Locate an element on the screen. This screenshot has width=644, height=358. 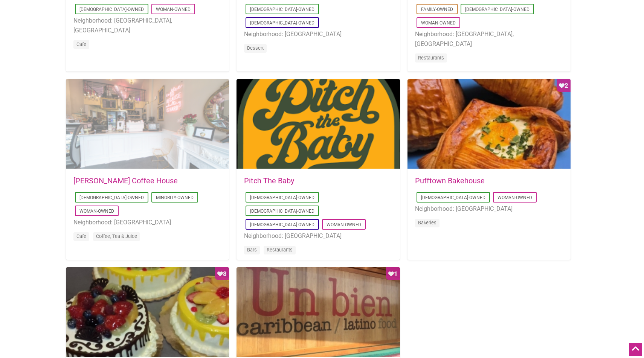
a: Bakeries is located at coordinates (427, 222).